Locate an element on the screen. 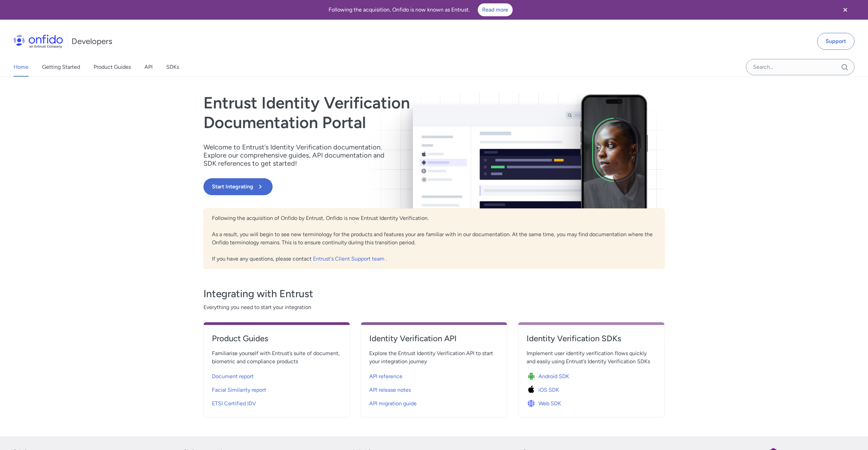 This screenshot has height=450, width=868. h4: Identity Verification SDKs is located at coordinates (591, 339).